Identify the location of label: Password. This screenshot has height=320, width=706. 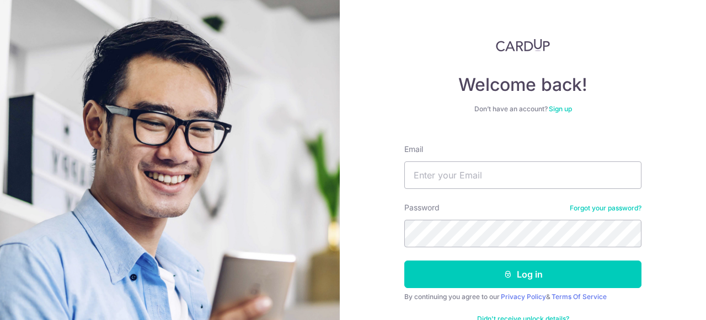
(422, 208).